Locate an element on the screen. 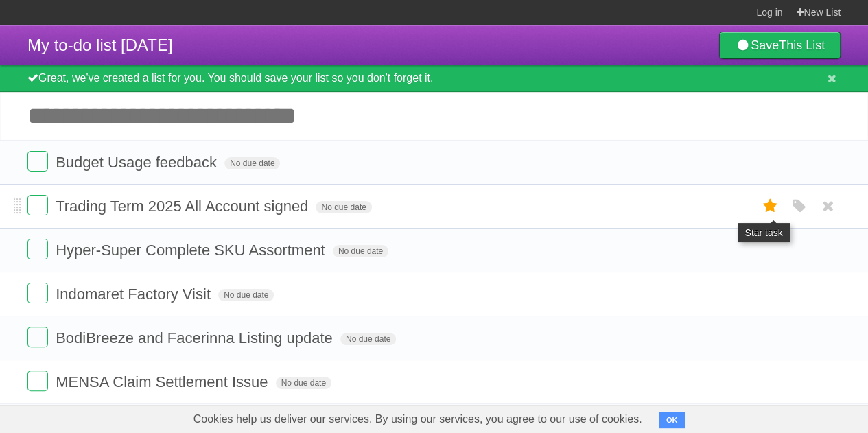  span: Cookies help us deliver our services. By using our services, you agree to our use of cookies. is located at coordinates (418, 419).